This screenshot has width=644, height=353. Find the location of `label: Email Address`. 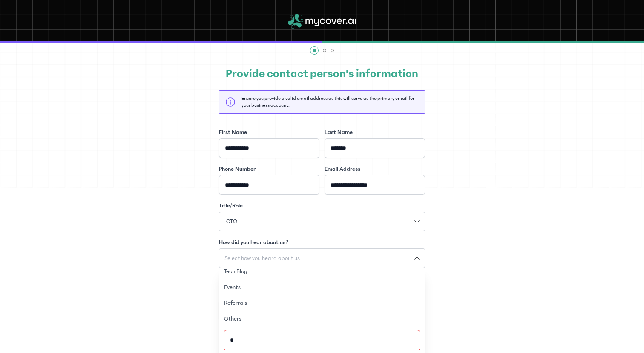

label: Email Address is located at coordinates (343, 169).